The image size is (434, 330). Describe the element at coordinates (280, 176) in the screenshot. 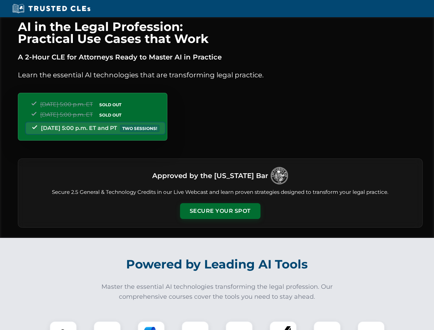

I see `img: Logo` at that location.